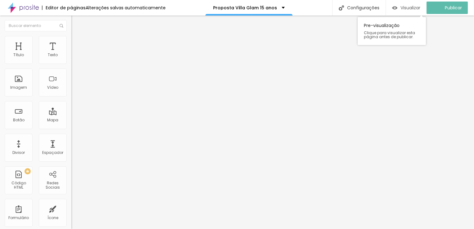 This screenshot has height=229, width=474. What do you see at coordinates (410, 8) in the screenshot?
I see `span: Visualizar` at bounding box center [410, 8].